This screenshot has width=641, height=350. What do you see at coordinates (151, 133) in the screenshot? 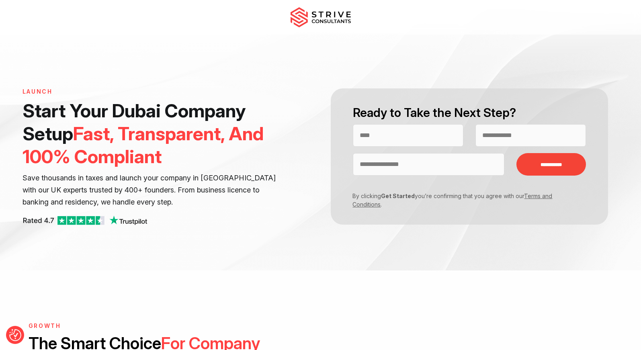
I see `h1: Start Your Dubai Company Setup` at bounding box center [151, 133].